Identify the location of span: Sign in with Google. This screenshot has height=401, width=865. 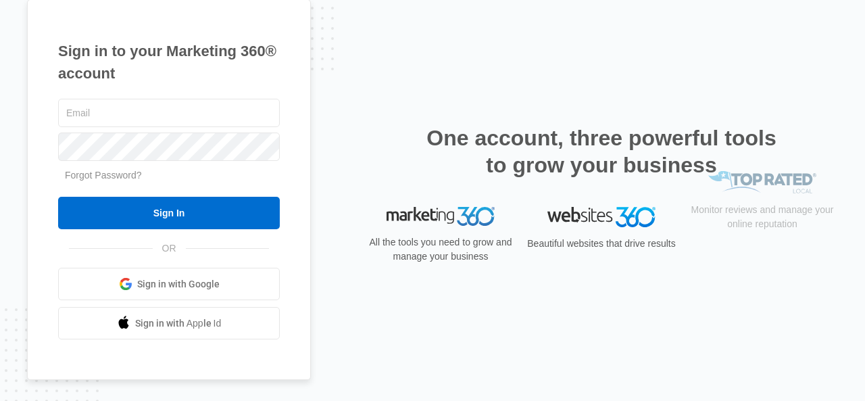
(179, 284).